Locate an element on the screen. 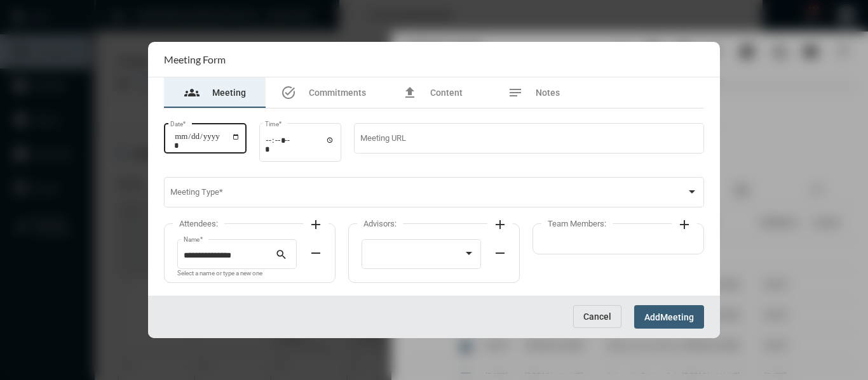 The height and width of the screenshot is (380, 868). mat-icon: notes is located at coordinates (515, 93).